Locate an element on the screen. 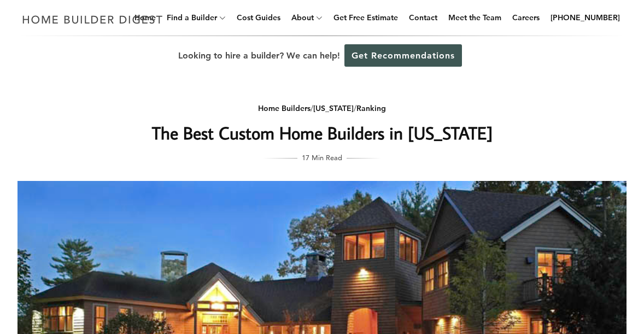 The width and height of the screenshot is (644, 334). a: Ranking is located at coordinates (371, 108).